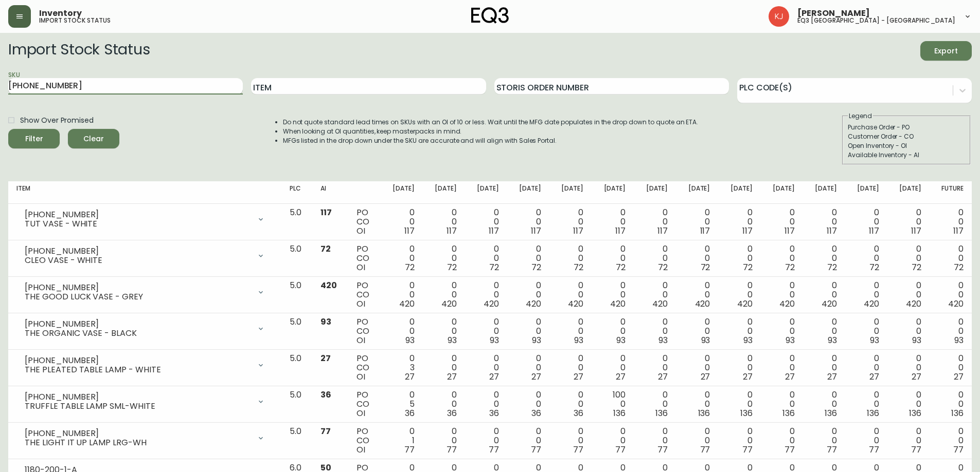 This screenshot has width=980, height=472. I want to click on li: When looking at OI quantities, keep masterpacks in mind., so click(490, 132).